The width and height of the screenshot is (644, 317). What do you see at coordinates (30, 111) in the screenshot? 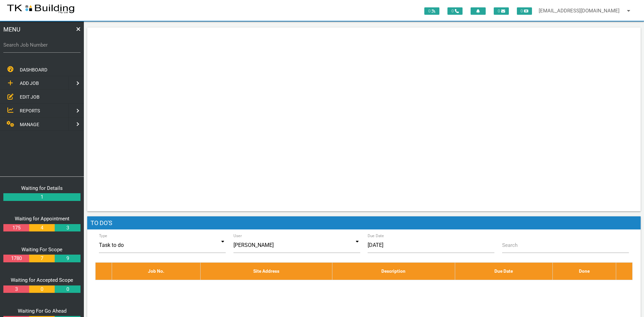
I see `span: REPORTS` at bounding box center [30, 111].